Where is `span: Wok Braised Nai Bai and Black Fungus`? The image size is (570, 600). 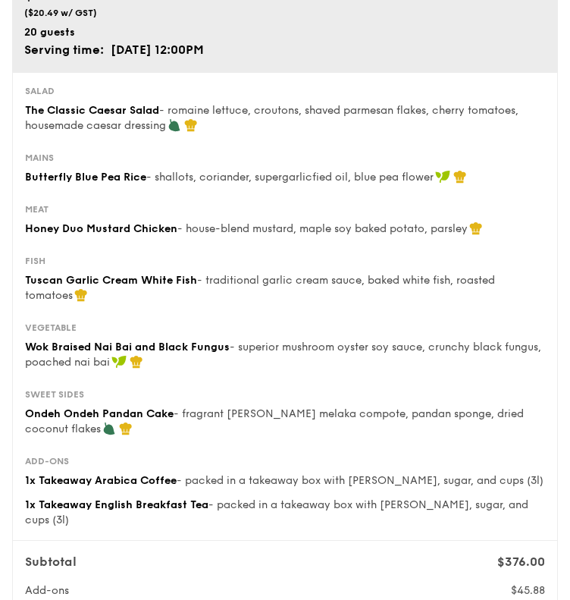 span: Wok Braised Nai Bai and Black Fungus is located at coordinates (127, 346).